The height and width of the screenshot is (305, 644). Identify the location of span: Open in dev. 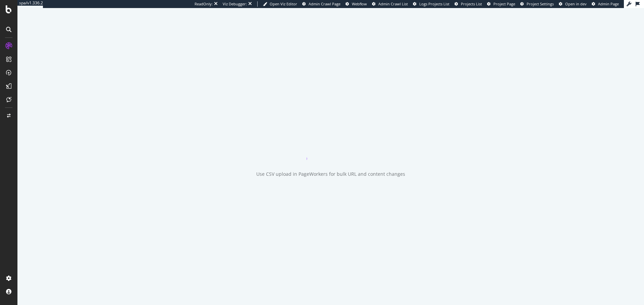
(576, 4).